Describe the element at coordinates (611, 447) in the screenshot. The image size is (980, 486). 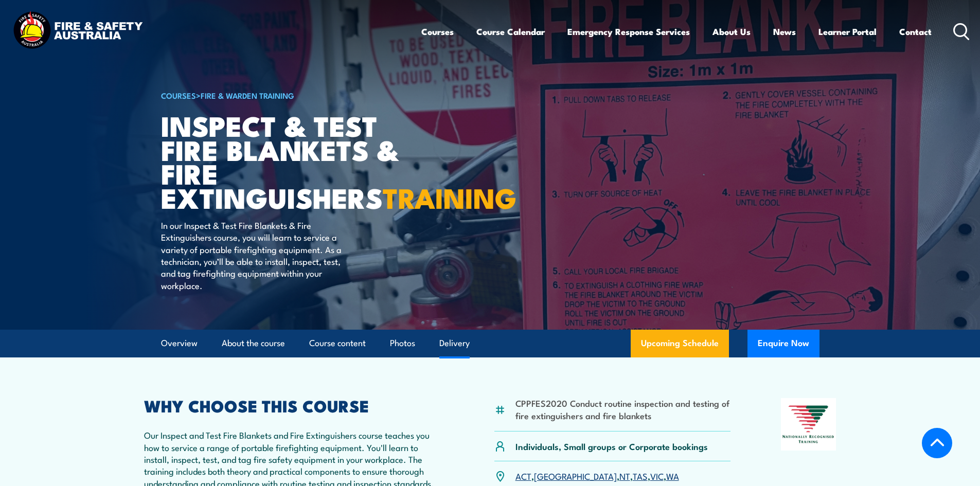
I see `p: Individuals, Small groups or Corporate bookings` at that location.